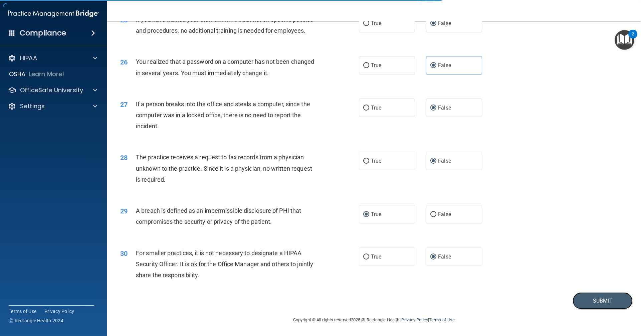 Image resolution: width=641 pixels, height=336 pixels. Describe the element at coordinates (124, 62) in the screenshot. I see `span: 26` at that location.